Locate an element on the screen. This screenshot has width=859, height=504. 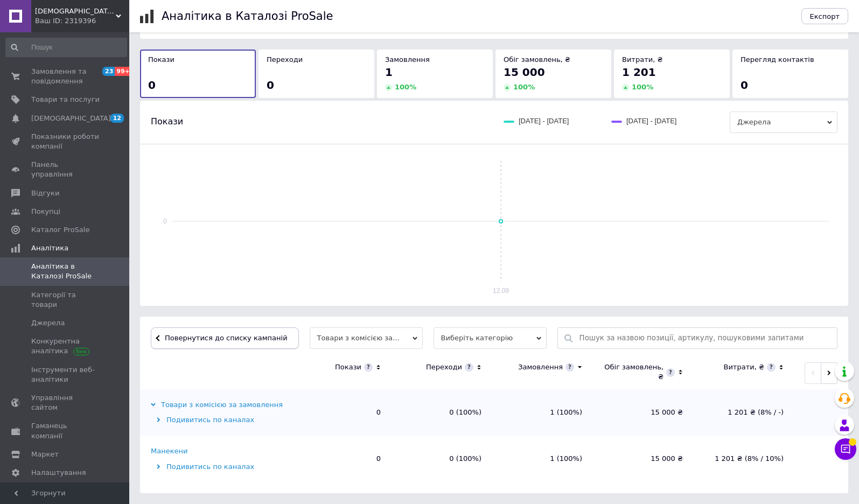
span: Товари та послуги is located at coordinates (65, 100).